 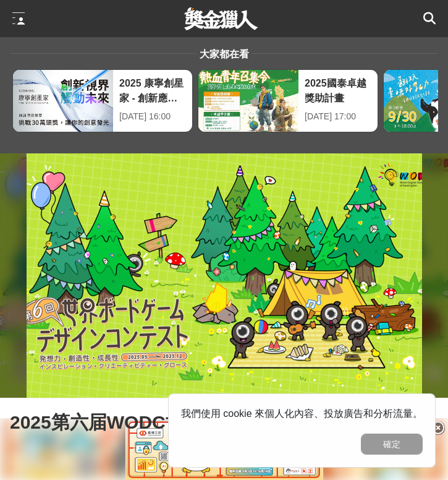 I want to click on img: b8fb364a-1126-4c00-bbce-b582c67468b3.png, so click(x=224, y=449).